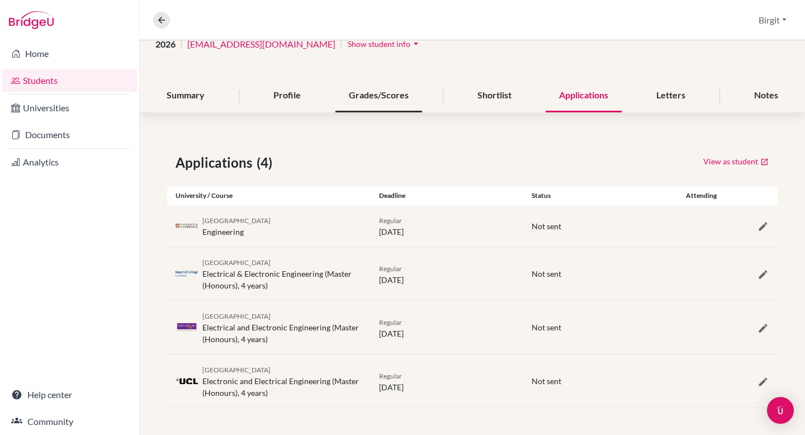  Describe the element at coordinates (69, 162) in the screenshot. I see `a: Analytics` at that location.